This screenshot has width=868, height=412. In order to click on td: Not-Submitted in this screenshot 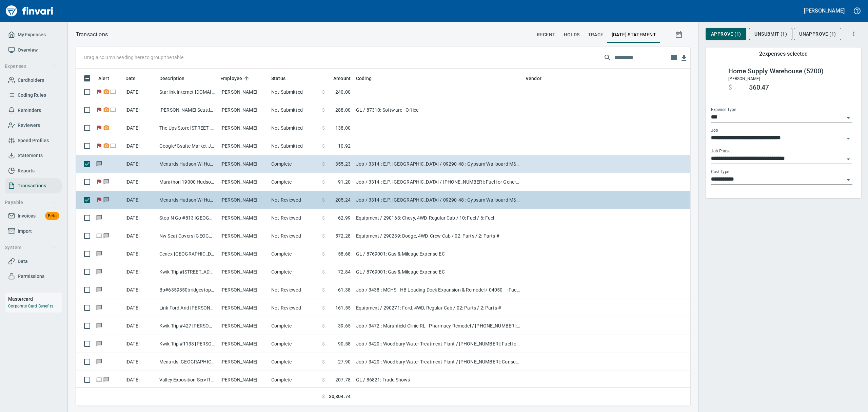, I will do `click(294, 146)`.